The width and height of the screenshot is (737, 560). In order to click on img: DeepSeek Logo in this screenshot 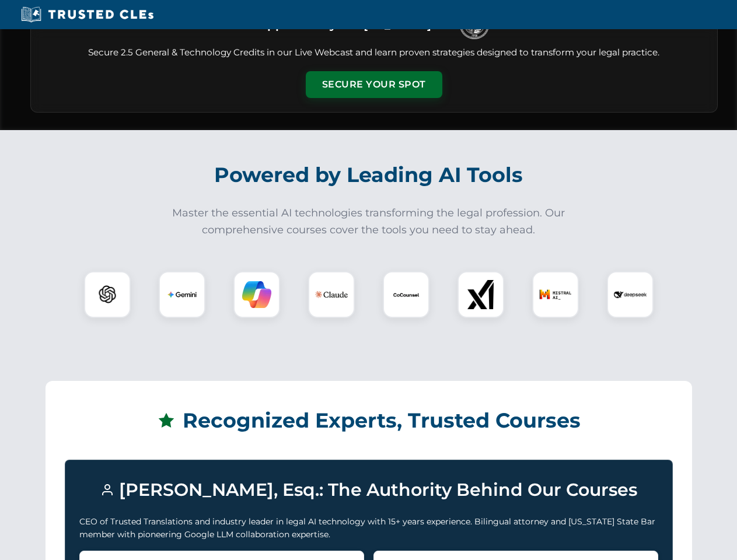, I will do `click(630, 295)`.